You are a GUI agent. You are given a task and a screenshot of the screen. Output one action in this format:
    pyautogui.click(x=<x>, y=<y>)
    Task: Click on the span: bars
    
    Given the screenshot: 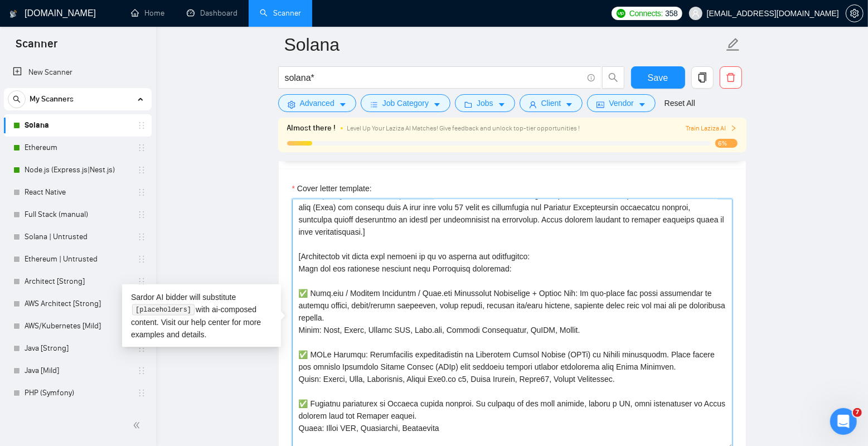 What is the action you would take?
    pyautogui.click(x=374, y=104)
    